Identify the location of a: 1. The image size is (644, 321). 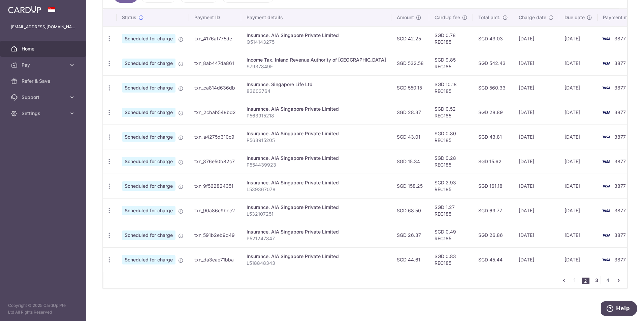
(574, 280).